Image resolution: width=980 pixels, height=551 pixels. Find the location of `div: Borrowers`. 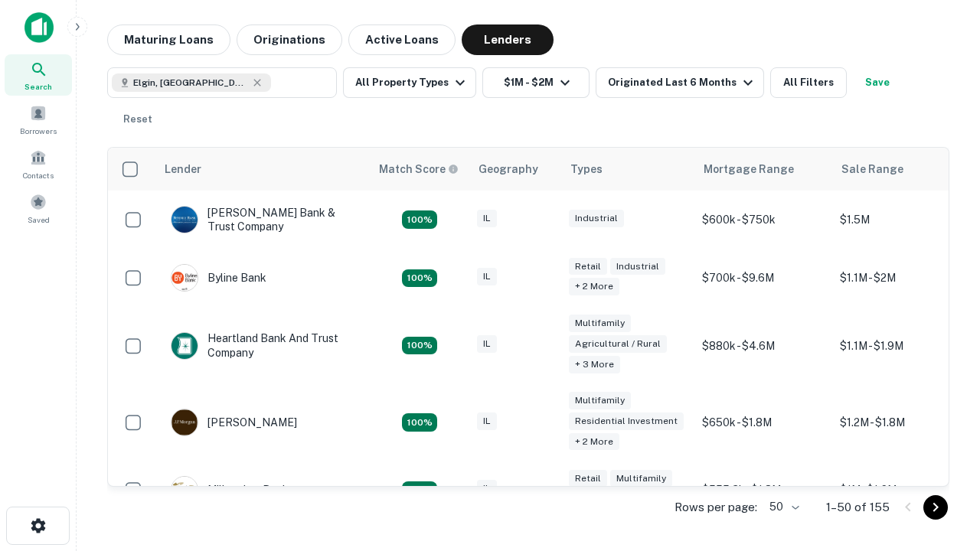

div: Borrowers is located at coordinates (38, 119).